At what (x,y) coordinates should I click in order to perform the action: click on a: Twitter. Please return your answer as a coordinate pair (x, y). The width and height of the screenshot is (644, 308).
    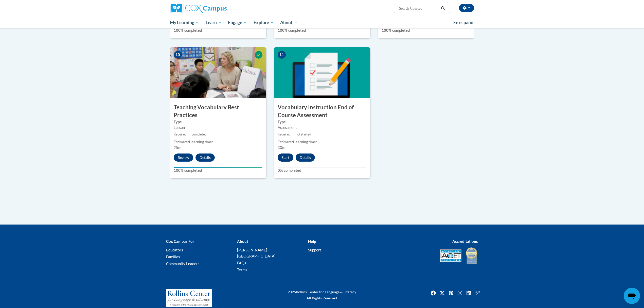
    Looking at the image, I should click on (442, 293).